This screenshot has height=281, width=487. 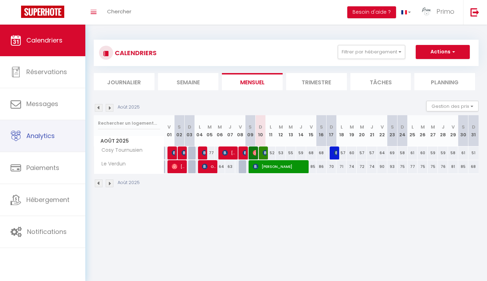 What do you see at coordinates (311, 131) in the screenshot?
I see `th: 15` at bounding box center [311, 131].